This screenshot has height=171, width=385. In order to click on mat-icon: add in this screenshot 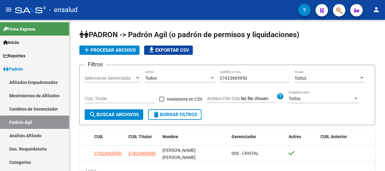, I will do `click(87, 50)`.